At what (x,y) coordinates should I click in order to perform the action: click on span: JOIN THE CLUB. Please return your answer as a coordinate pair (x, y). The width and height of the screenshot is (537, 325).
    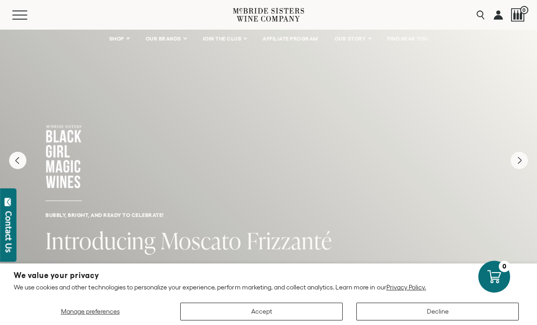
    Looking at the image, I should click on (222, 39).